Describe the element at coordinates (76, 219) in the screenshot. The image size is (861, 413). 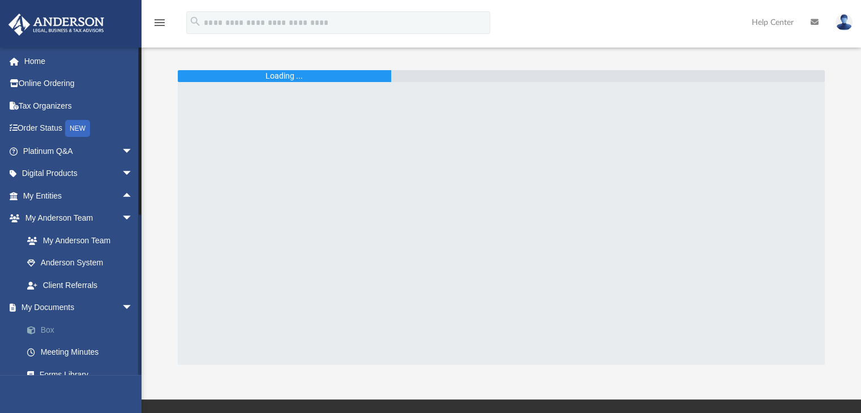
I see `a: My Anderson Teamarrow_drop_down` at that location.